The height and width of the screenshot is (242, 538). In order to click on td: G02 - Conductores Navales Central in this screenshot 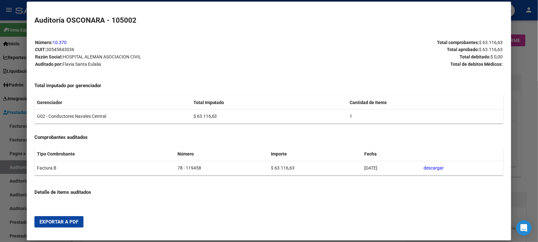, I will do `click(113, 116)`.